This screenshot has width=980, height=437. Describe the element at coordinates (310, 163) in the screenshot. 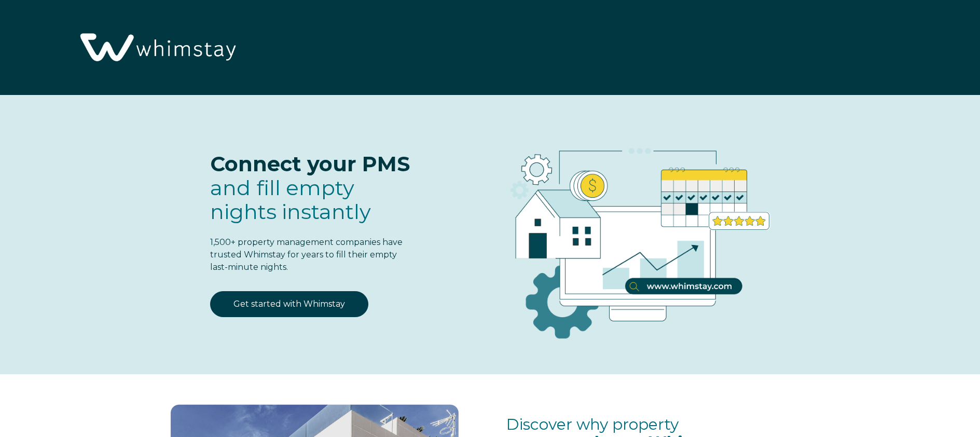

I see `span: Connect your PMS` at that location.